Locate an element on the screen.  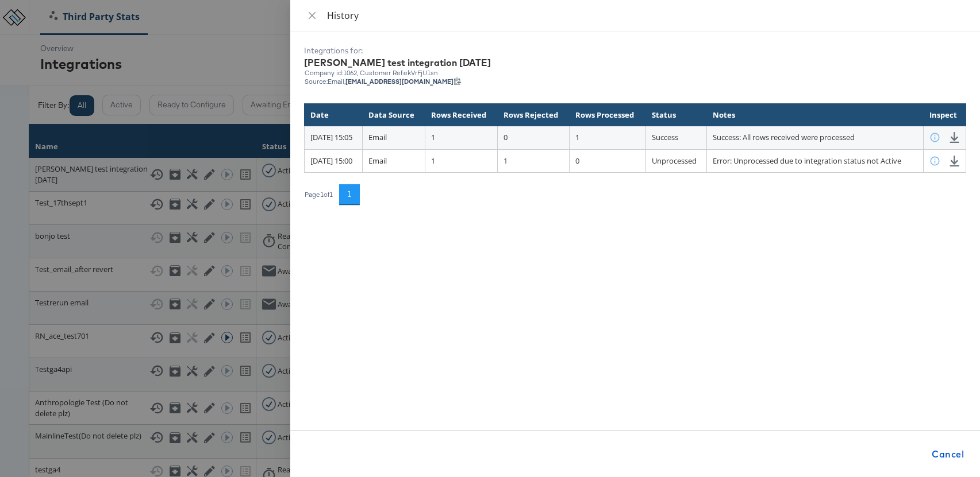
th: Rows Rejected is located at coordinates (534, 115).